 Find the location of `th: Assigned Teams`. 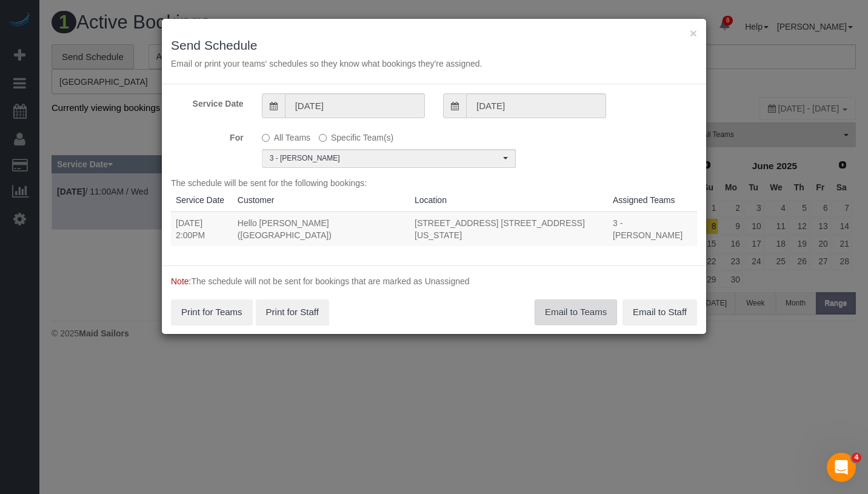

th: Assigned Teams is located at coordinates (652, 200).